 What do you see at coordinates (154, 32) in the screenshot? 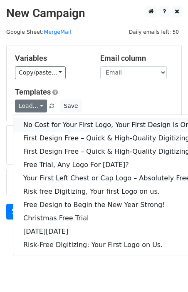
I see `a: Daily emails left: 50` at bounding box center [154, 32].